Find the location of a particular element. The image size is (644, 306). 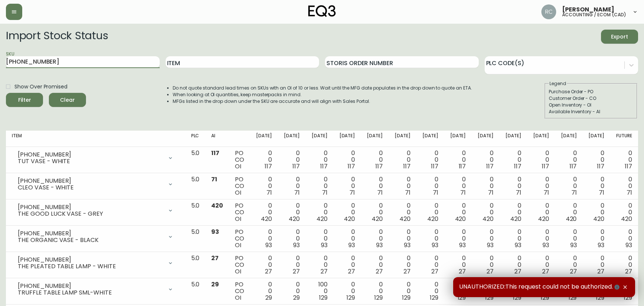

h5: accounting / ecom (cad) is located at coordinates (594, 15).